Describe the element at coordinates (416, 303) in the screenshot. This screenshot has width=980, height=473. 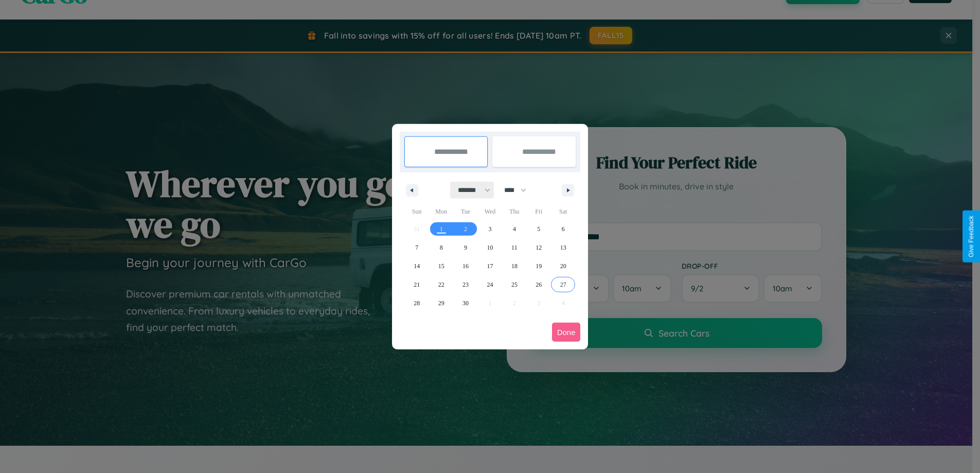
I see `button: 28` at that location.